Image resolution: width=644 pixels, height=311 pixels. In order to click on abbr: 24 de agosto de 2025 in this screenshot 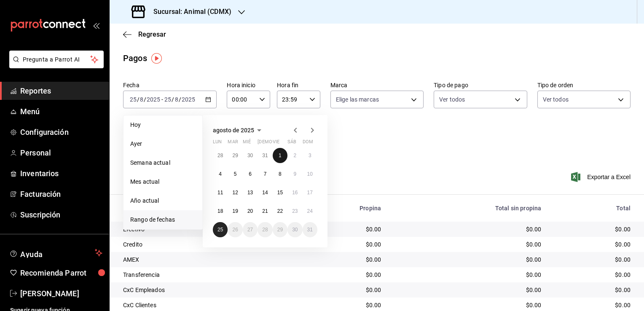, I will do `click(310, 211)`.